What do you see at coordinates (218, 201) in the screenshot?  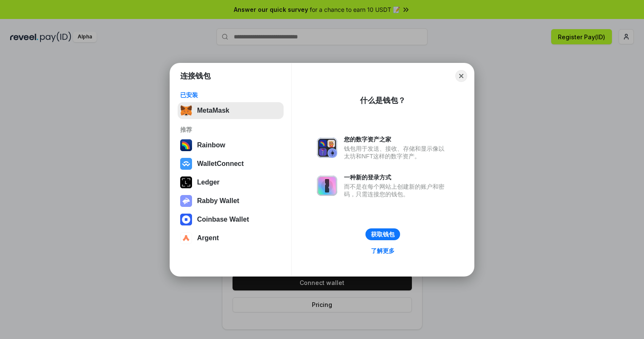 I see `div: Rabby Wallet` at bounding box center [218, 201].